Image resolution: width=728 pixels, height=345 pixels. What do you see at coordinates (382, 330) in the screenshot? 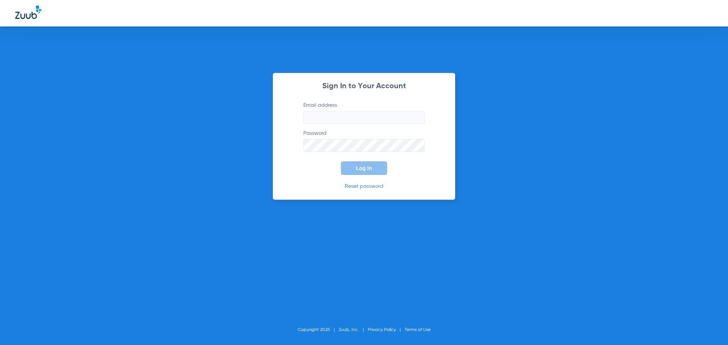
I see `a: Privacy Policy` at bounding box center [382, 330].